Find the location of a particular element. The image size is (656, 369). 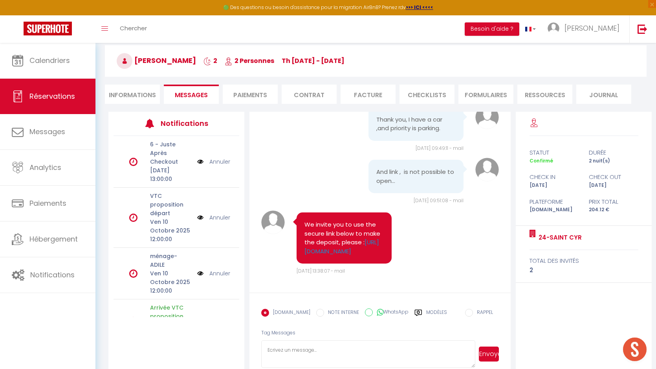

label: NOTE INTERNE is located at coordinates (342, 313).